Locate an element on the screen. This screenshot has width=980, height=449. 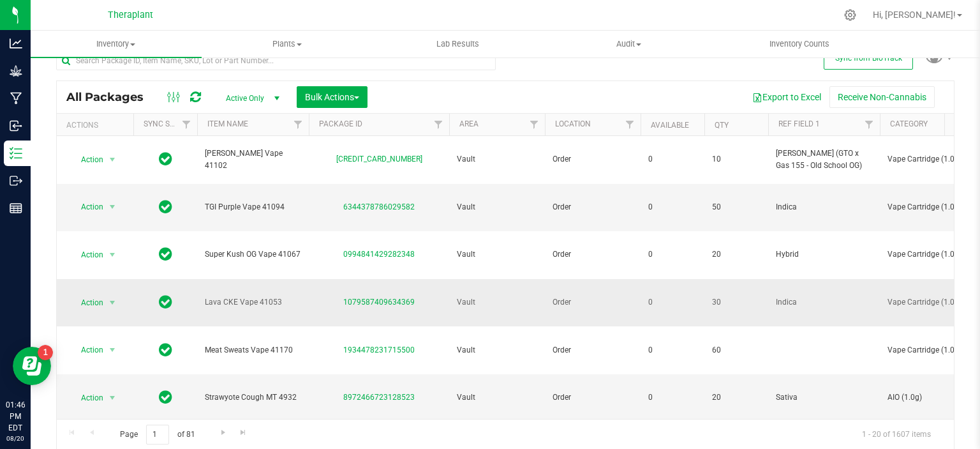
a: 6344378786029582 is located at coordinates (379, 207).